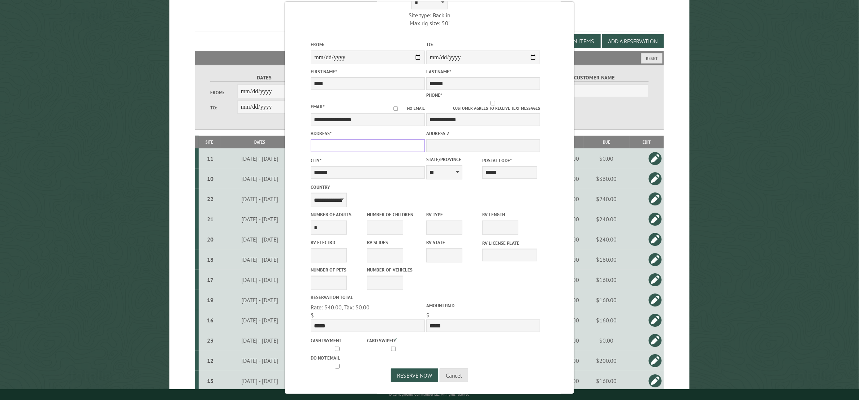 The width and height of the screenshot is (859, 400). I want to click on label: RV State, so click(453, 242).